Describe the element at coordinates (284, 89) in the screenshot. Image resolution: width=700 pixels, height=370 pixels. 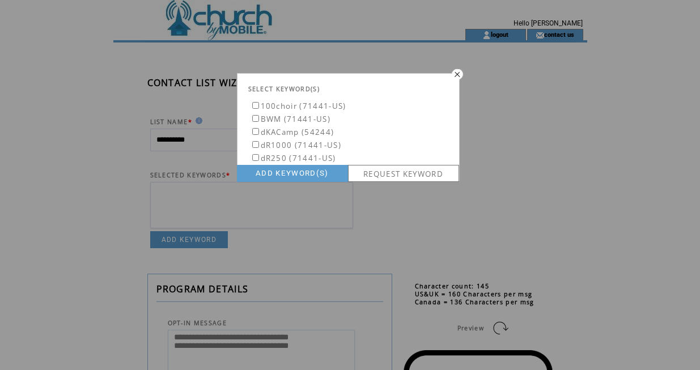
I see `span: SELECT KEYWORD(S)` at that location.